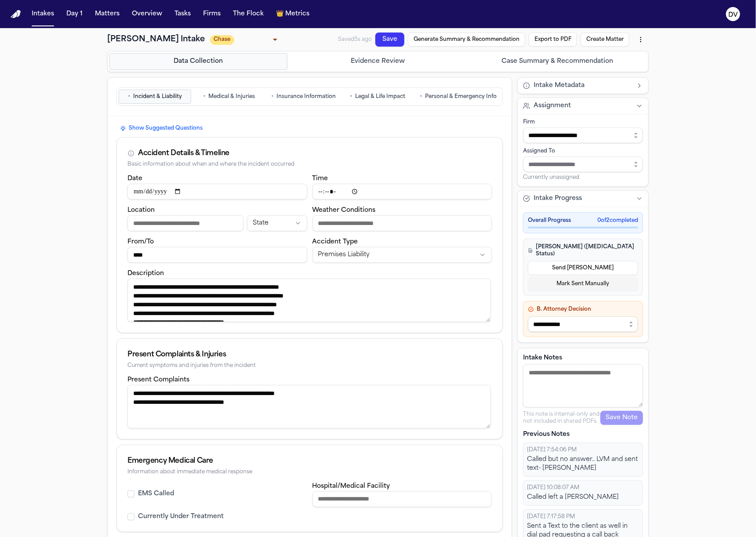  Describe the element at coordinates (378, 96) in the screenshot. I see `button: Go to Legal & Life Impact` at that location.